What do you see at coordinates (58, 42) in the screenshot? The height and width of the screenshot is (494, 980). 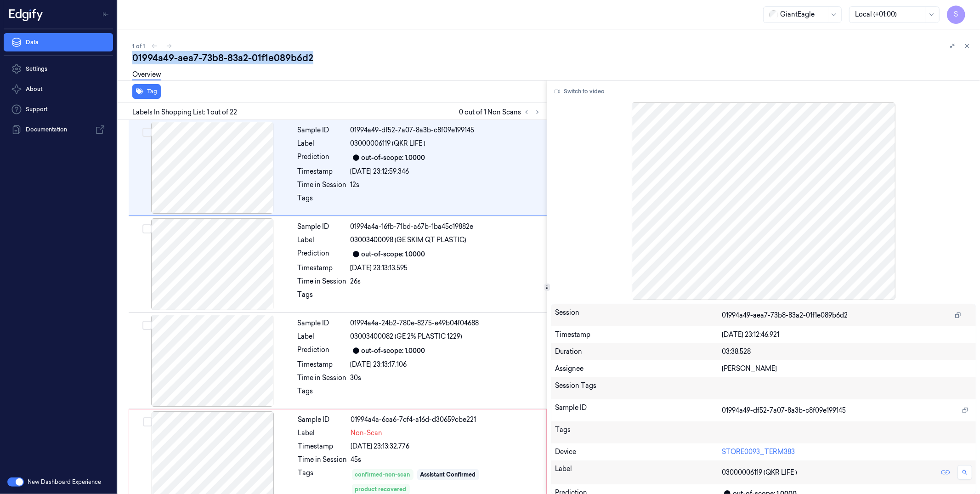 I see `a: Data` at bounding box center [58, 42].